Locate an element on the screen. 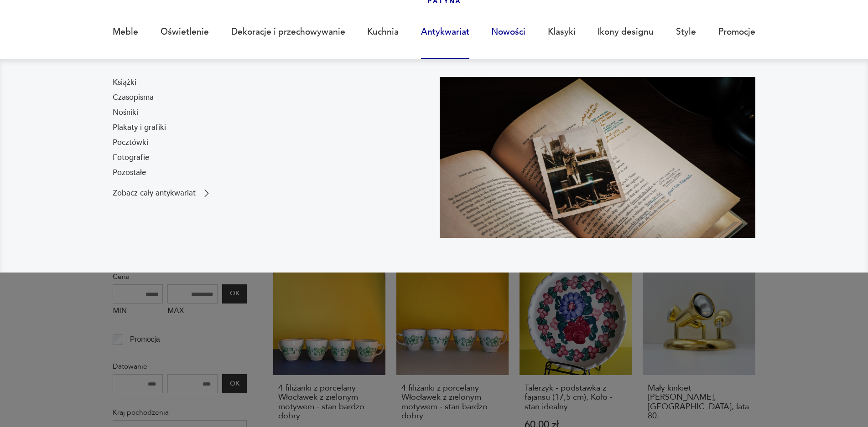  a: Nowości is located at coordinates (508, 32).